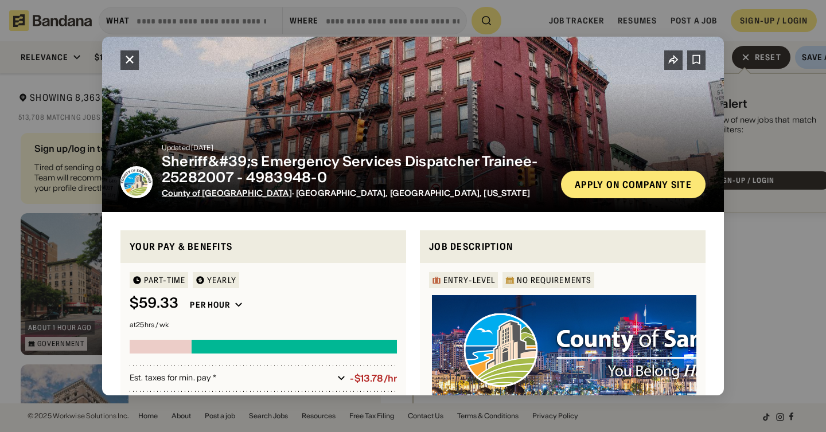 This screenshot has height=432, width=826. What do you see at coordinates (231, 378) in the screenshot?
I see `div: Est. taxes for min. pay *` at bounding box center [231, 378].